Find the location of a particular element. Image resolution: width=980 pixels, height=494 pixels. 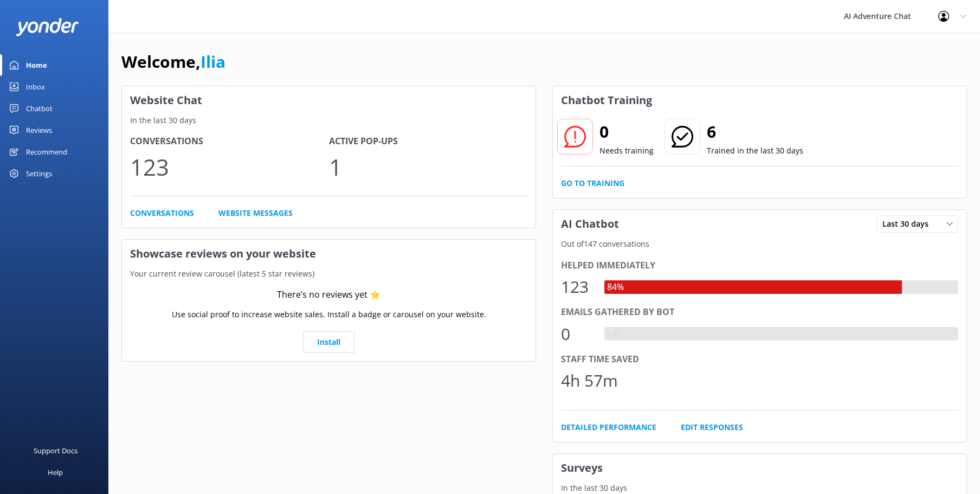

a: Detailed Performance is located at coordinates (609, 427).